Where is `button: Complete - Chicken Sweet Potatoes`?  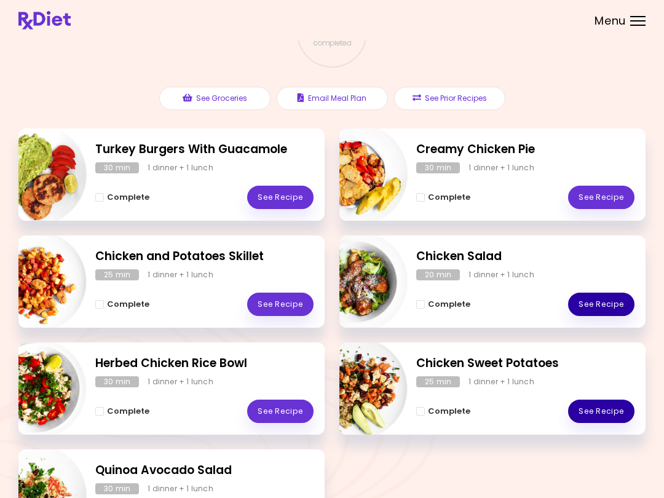 button: Complete - Chicken Sweet Potatoes is located at coordinates (443, 411).